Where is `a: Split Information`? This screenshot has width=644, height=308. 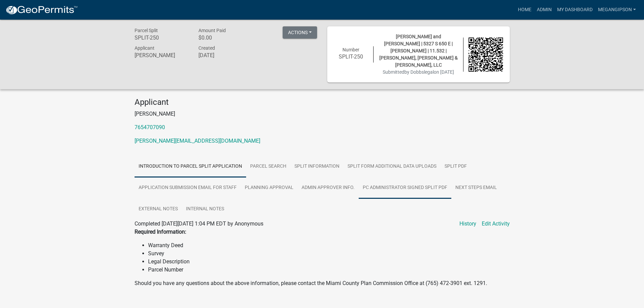 a: Split Information is located at coordinates (317, 167).